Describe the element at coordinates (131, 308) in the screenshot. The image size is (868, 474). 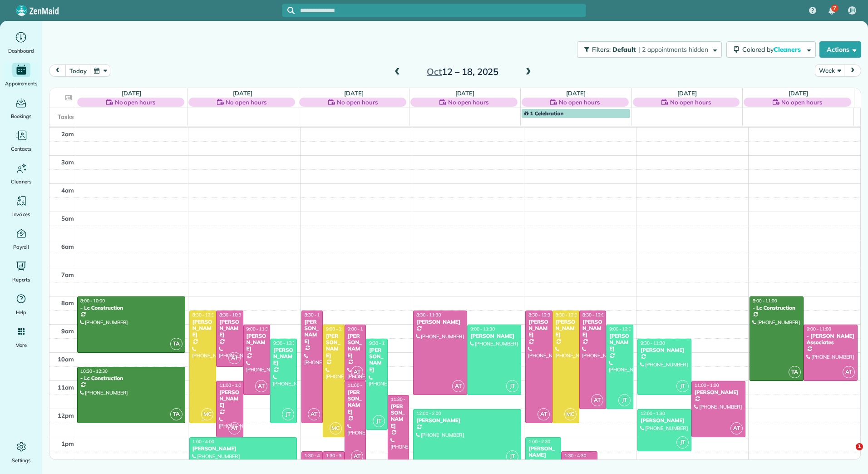
I see `div: - Lc Construction` at that location.